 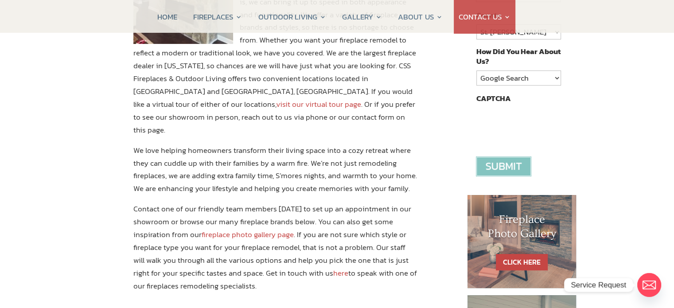 I want to click on a: here, so click(x=341, y=273).